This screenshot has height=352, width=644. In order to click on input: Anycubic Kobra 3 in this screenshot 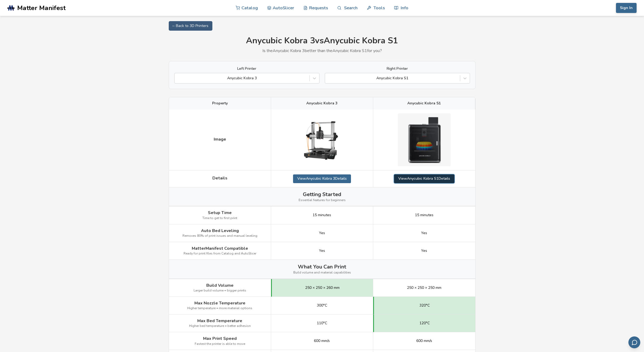, I will do `click(177, 78)`.